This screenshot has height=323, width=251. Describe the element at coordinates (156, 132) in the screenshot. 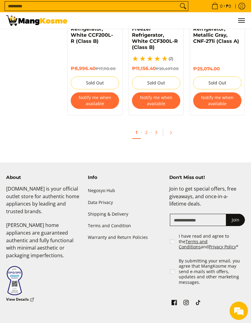

I see `a: 3` at that location.